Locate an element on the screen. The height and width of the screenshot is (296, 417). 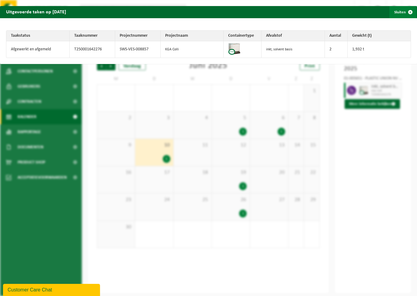
th: Projectnummer is located at coordinates (138, 36).